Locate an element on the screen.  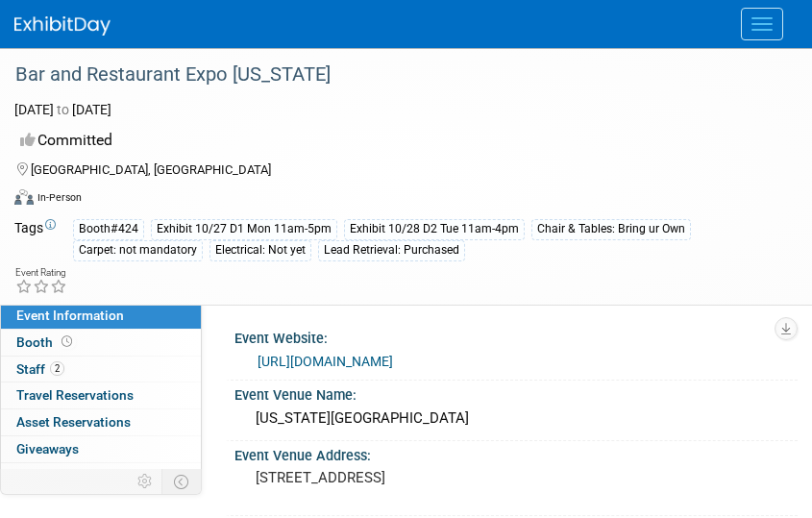
a: Booth is located at coordinates (101, 342).